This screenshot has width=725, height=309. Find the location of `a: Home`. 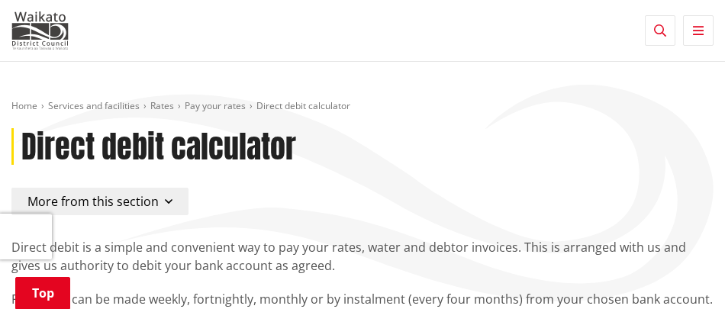

a: Home is located at coordinates (24, 105).